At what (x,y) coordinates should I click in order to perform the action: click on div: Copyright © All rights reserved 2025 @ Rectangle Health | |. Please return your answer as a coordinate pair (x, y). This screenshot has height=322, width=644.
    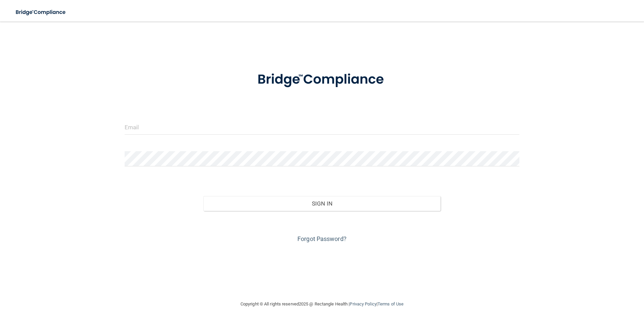
    Looking at the image, I should click on (322, 304).